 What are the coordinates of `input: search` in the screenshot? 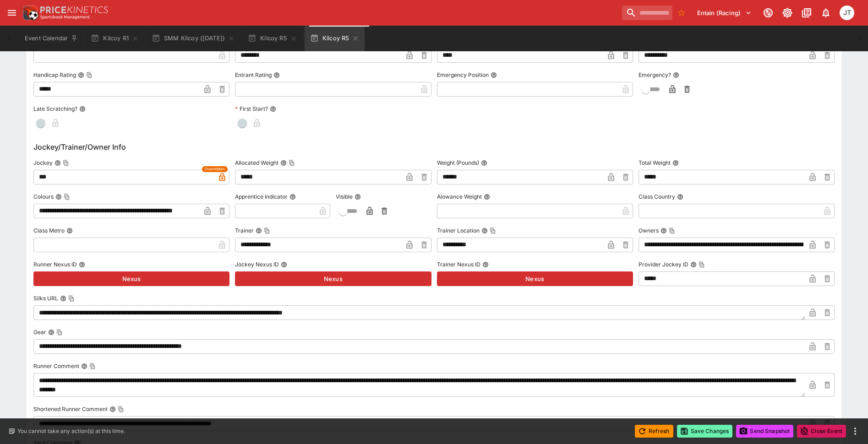 It's located at (647, 13).